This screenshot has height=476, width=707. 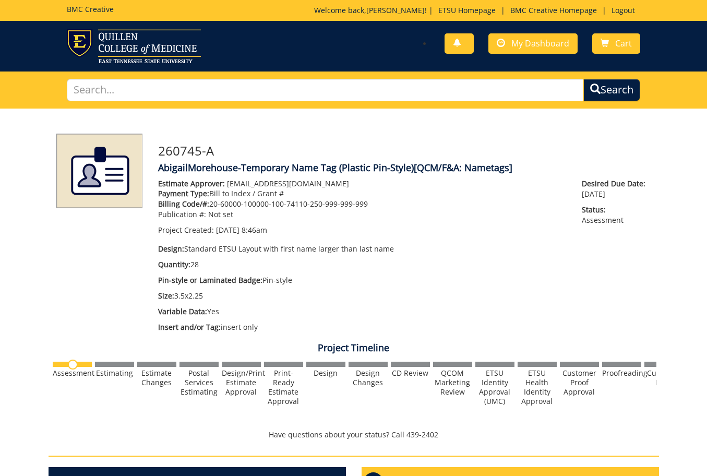 What do you see at coordinates (623, 43) in the screenshot?
I see `span: Cart` at bounding box center [623, 43].